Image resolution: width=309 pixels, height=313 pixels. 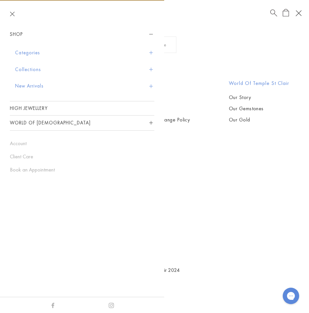 What do you see at coordinates (53, 304) in the screenshot?
I see `a: Facebook` at bounding box center [53, 304].